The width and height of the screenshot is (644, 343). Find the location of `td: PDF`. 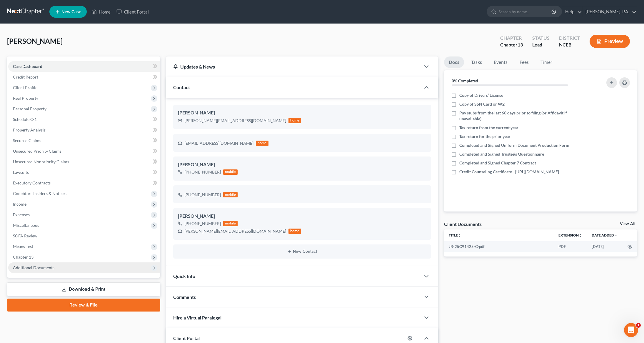

td: PDF is located at coordinates (570, 247).